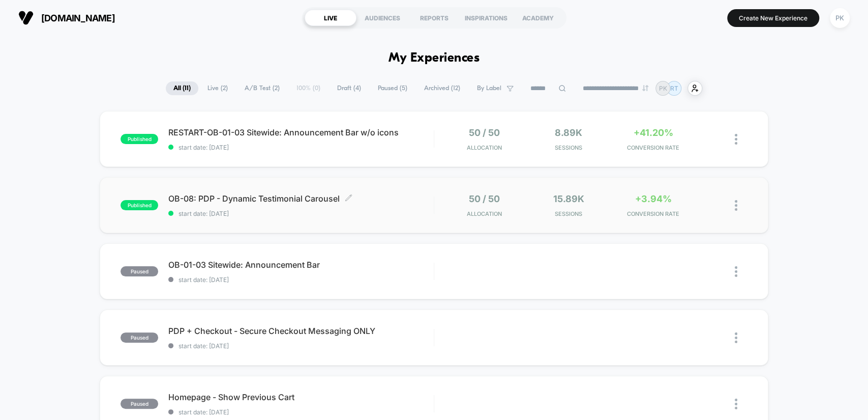  Describe the element at coordinates (653, 132) in the screenshot. I see `span: +41.20%` at that location.